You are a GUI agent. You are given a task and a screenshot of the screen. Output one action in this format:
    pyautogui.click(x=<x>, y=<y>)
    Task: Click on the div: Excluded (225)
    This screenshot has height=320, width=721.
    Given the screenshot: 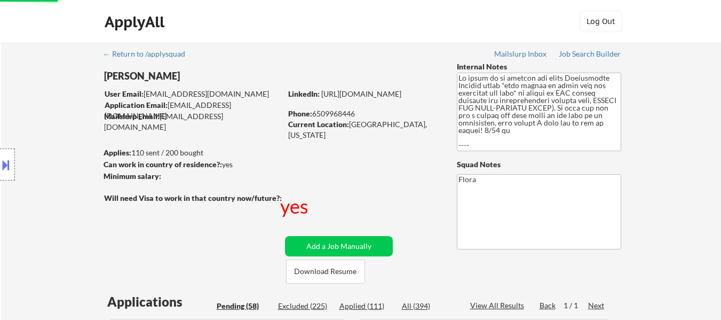 What is the action you would take?
    pyautogui.click(x=305, y=306)
    